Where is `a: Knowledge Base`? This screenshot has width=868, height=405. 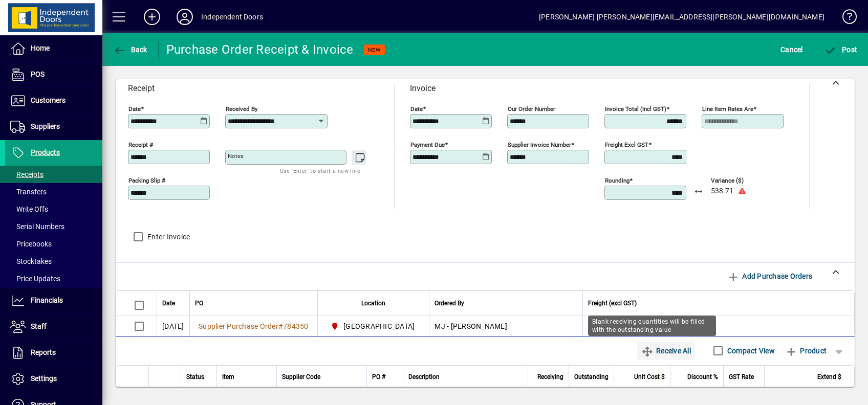
a: Knowledge Base is located at coordinates (845, 18).